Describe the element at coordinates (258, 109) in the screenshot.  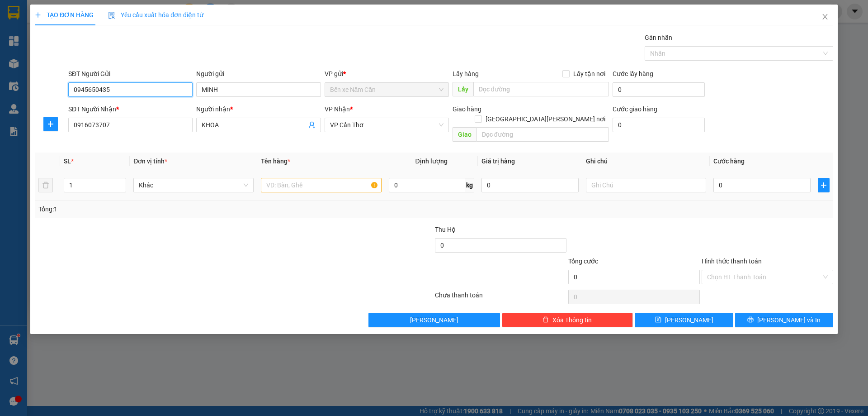
I see `div: Người nhận` at that location.